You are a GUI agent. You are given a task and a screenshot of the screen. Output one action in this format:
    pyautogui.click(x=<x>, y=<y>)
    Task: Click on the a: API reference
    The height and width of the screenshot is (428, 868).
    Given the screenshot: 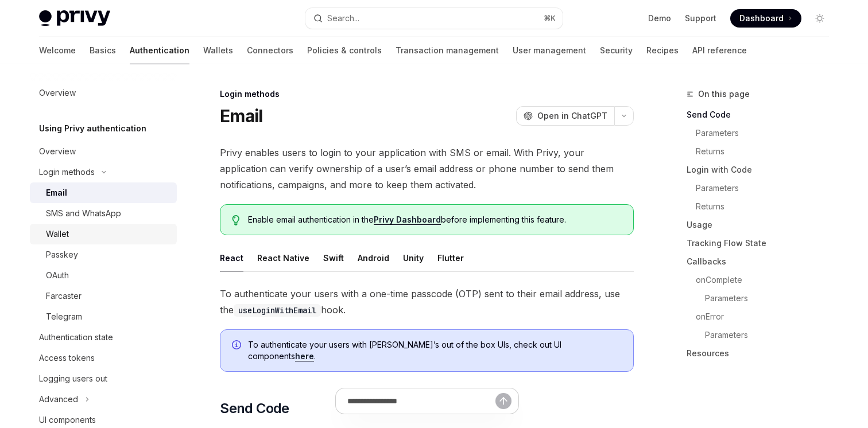 What is the action you would take?
    pyautogui.click(x=719, y=51)
    